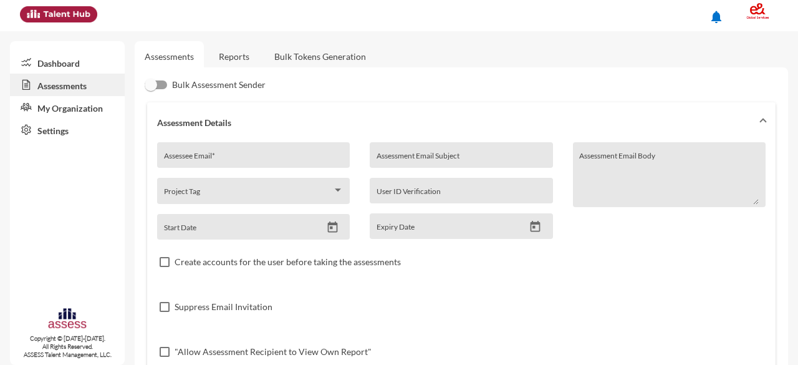  What do you see at coordinates (454, 122) in the screenshot?
I see `mat-panel-title: Assessment Details` at bounding box center [454, 122].